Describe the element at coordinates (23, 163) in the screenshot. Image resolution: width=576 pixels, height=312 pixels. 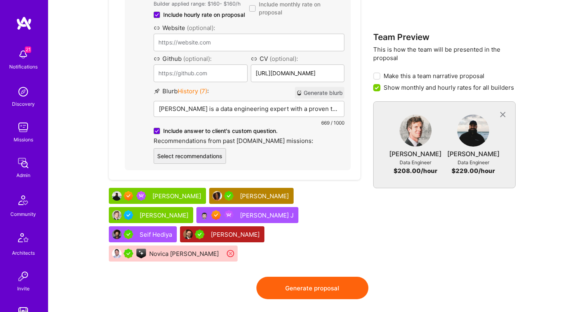
I see `img: admin teamwork` at that location.